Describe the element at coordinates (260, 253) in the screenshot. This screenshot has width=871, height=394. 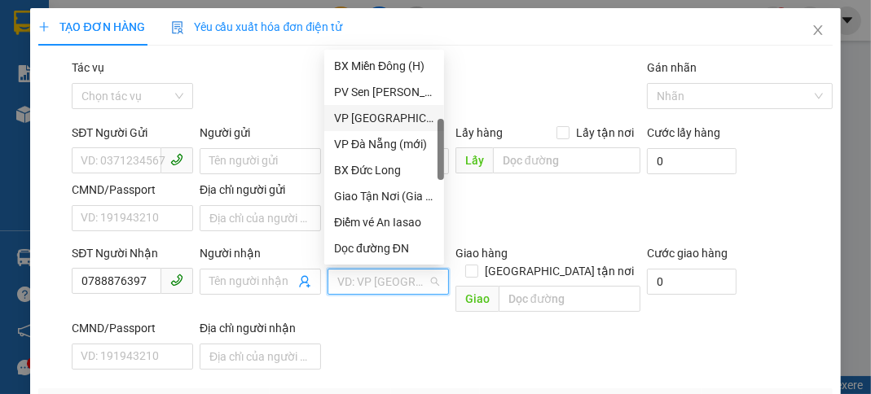
I see `div: Người nhận` at that location.